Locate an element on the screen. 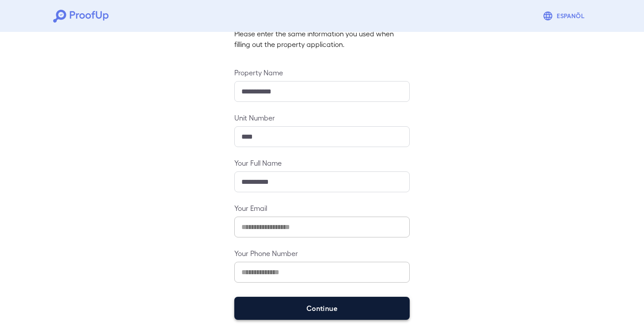 This screenshot has width=644, height=334. label: Your Email is located at coordinates (322, 208).